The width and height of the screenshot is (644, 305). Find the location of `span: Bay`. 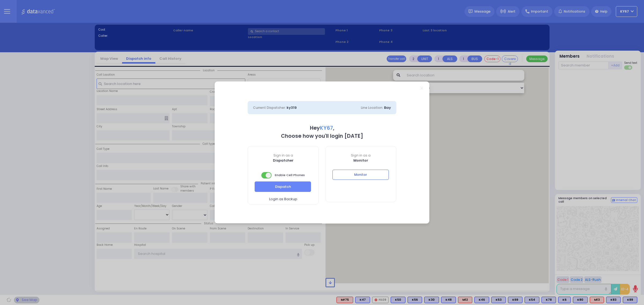

span: Bay is located at coordinates (387, 107).